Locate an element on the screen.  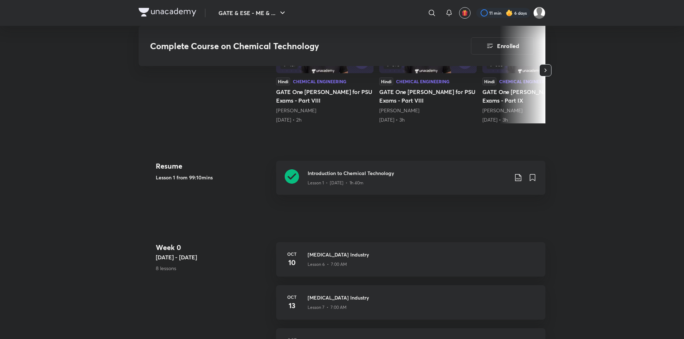
p: 8 lessons is located at coordinates (213, 268).